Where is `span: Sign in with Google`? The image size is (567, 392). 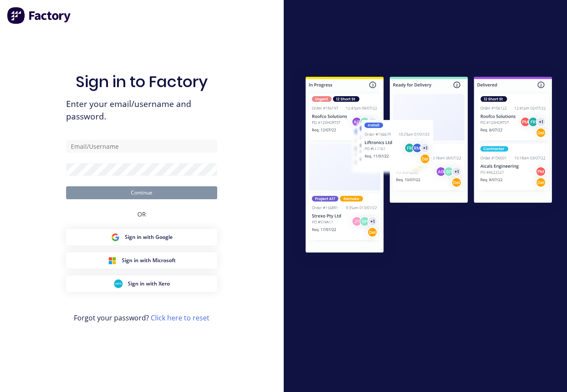
span: Sign in with Google is located at coordinates (149, 237).